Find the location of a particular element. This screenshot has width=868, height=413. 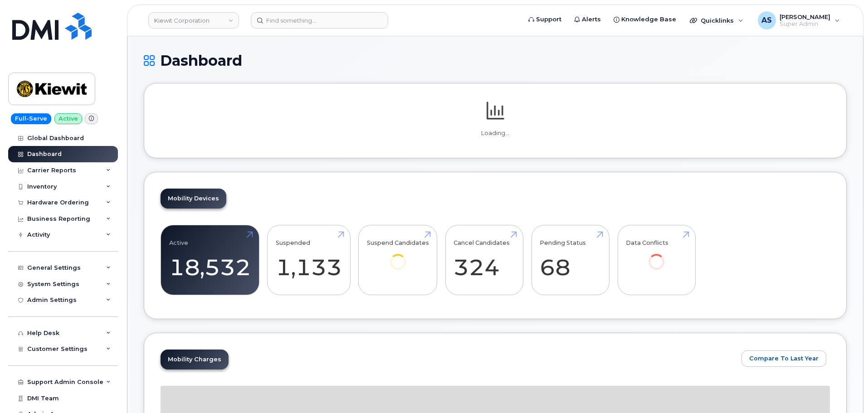

a: Pending Status 68 is located at coordinates (570, 260).